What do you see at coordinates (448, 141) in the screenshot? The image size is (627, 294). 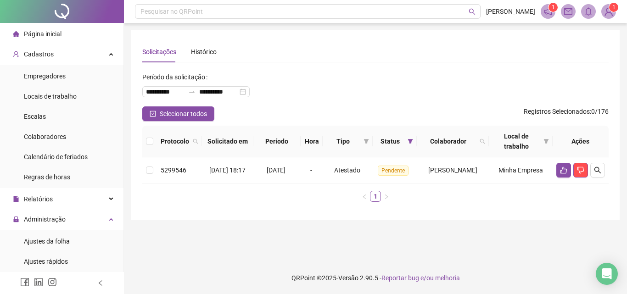 I see `span: Colaborador` at bounding box center [448, 141].